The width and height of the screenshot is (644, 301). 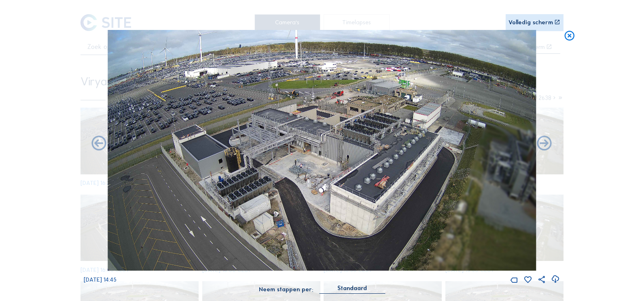 I want to click on div: Volledig scherm, so click(x=530, y=22).